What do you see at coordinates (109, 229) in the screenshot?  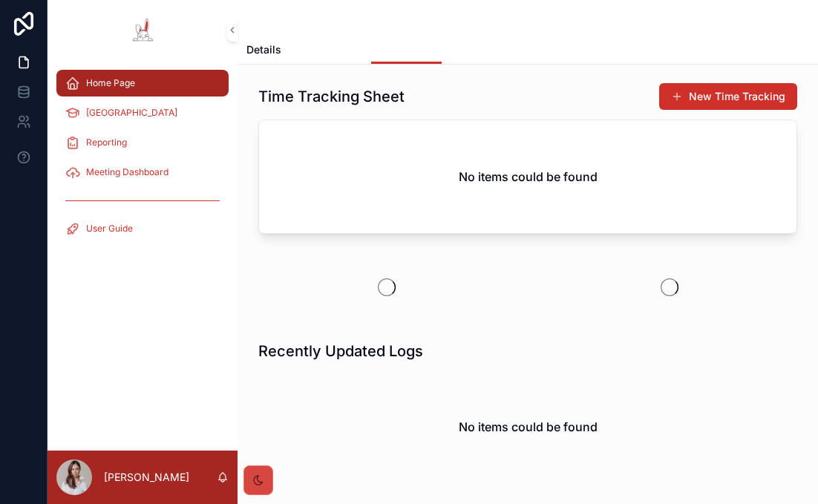 I see `span: User Guide` at bounding box center [109, 229].